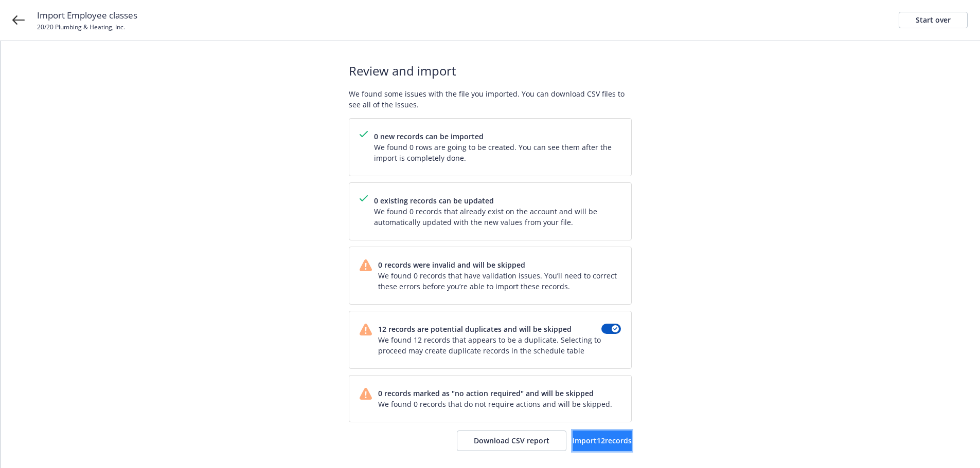 The height and width of the screenshot is (468, 980). Describe the element at coordinates (933, 20) in the screenshot. I see `div: Start over` at that location.